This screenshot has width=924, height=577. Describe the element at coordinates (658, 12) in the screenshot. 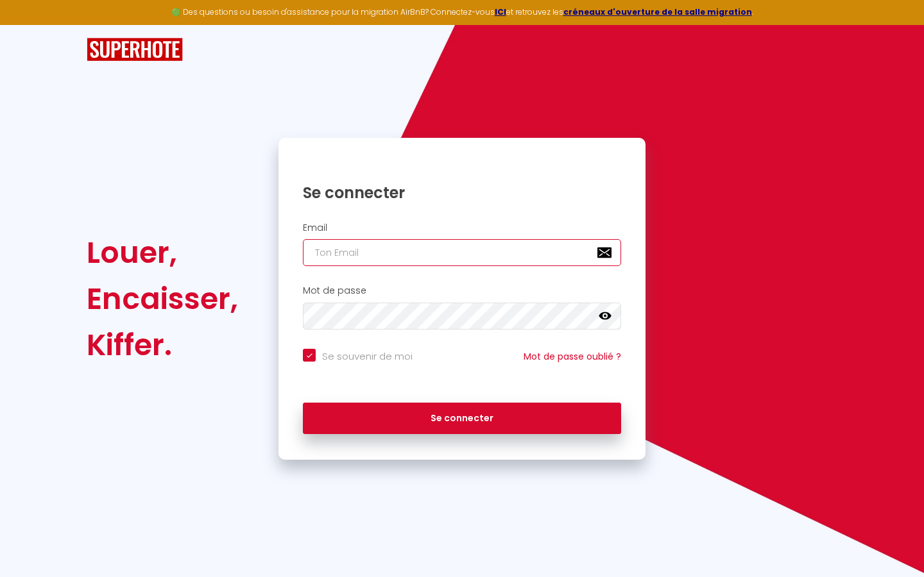

I see `a: créneaux d'ouverture de la salle migration` at that location.